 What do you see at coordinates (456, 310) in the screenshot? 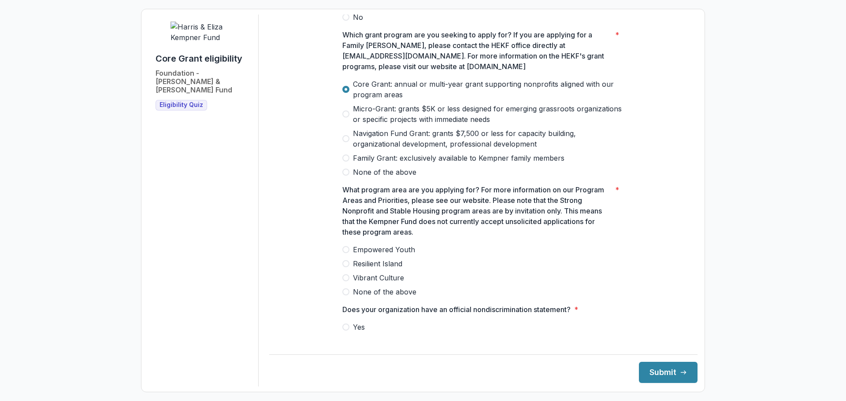
I see `p: Does your organization have an official nondiscrimination statement?` at bounding box center [456, 310].